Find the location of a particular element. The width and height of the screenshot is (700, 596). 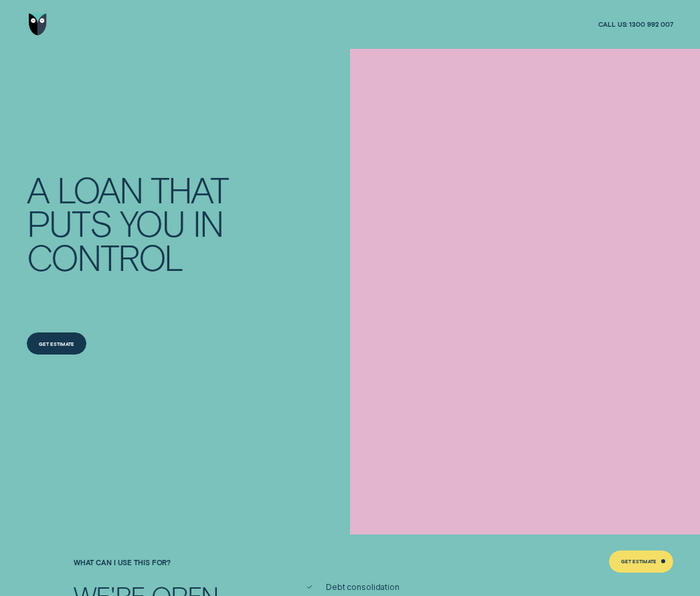

h4: A LOAN THAT PUTS YOU IN CONTROL is located at coordinates (132, 224).